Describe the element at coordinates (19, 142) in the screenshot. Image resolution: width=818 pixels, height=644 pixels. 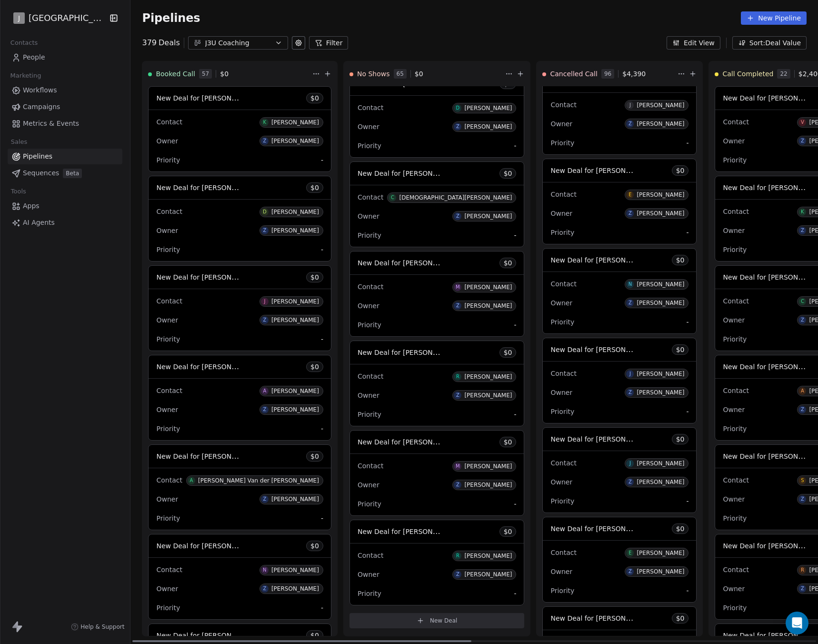
I see `span: Sales` at that location.